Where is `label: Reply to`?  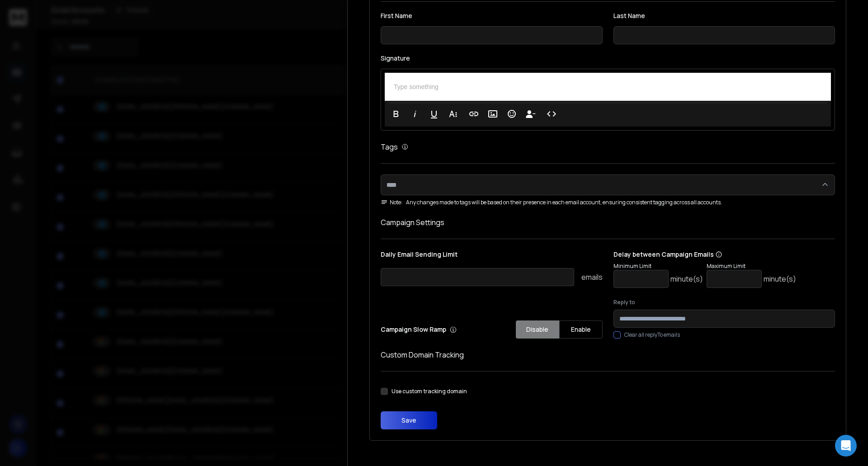 label: Reply to is located at coordinates (724, 302).